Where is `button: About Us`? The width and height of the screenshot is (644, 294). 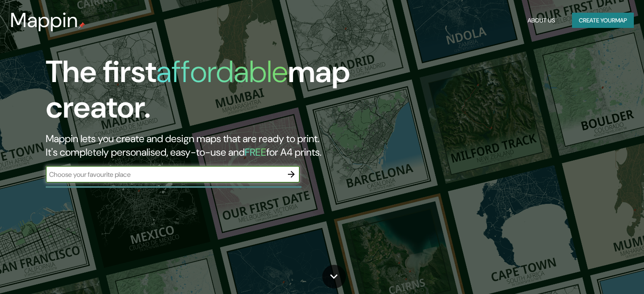 button: About Us is located at coordinates (542, 20).